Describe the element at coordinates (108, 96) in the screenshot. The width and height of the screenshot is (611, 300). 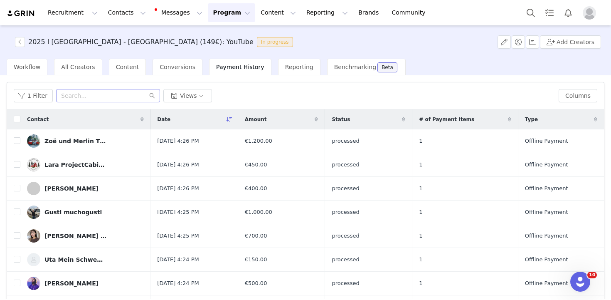
I see `input: Search...` at that location.